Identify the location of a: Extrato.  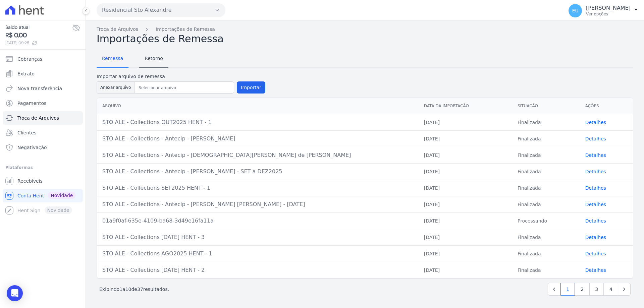
(42, 73).